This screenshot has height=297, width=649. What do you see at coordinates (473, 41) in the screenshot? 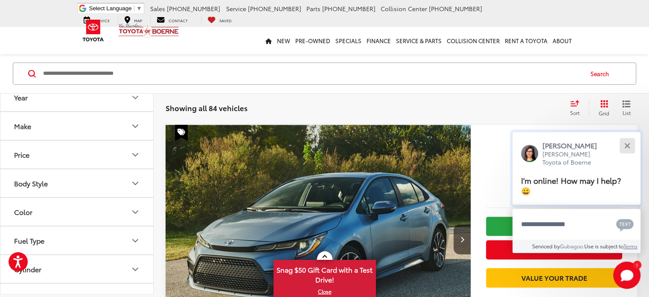
I see `a: Collision Center` at bounding box center [473, 41].